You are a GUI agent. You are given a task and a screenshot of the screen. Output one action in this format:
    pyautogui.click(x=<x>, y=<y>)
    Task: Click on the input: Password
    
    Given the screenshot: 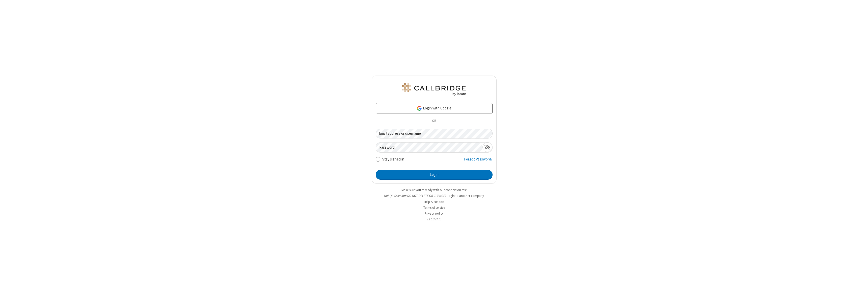 What is the action you would take?
    pyautogui.click(x=429, y=147)
    